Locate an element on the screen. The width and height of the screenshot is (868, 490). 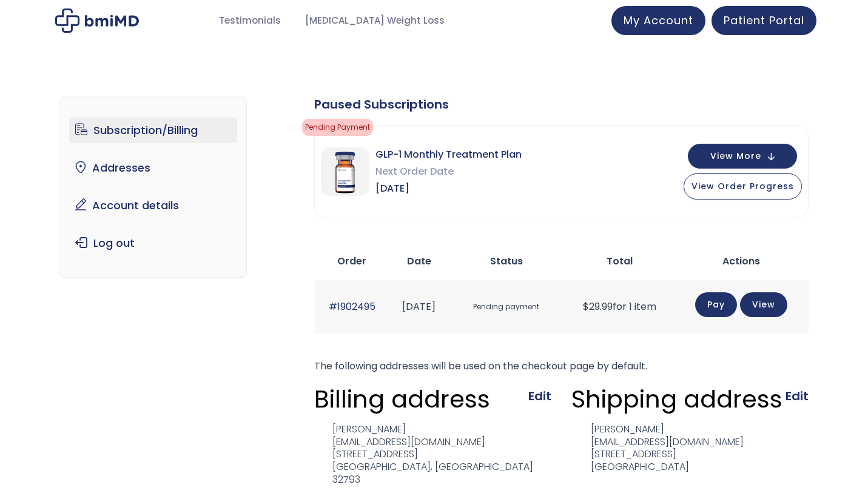
a: Patient Portal is located at coordinates (763, 21).